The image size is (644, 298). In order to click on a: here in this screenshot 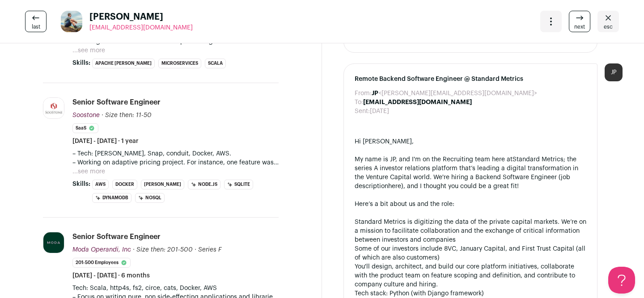, I will do `click(395, 186)`.